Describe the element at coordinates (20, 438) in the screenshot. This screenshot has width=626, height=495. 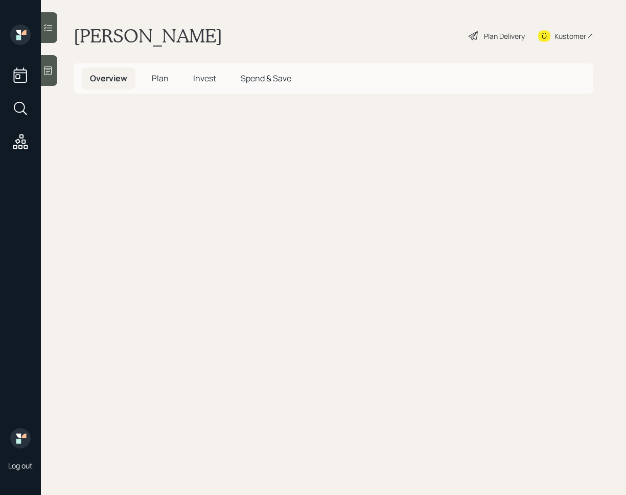
I see `img: retirable_logo.png` at that location.